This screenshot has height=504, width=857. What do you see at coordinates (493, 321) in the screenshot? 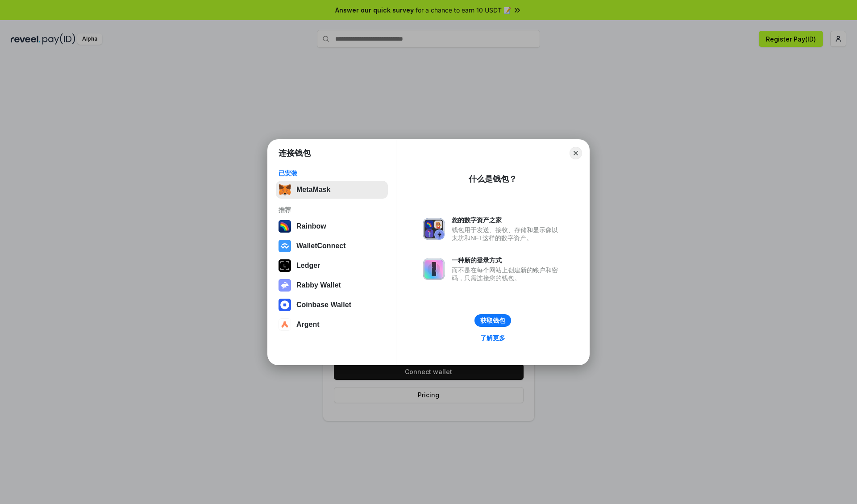
I see `button: 获取钱包` at bounding box center [493, 321].